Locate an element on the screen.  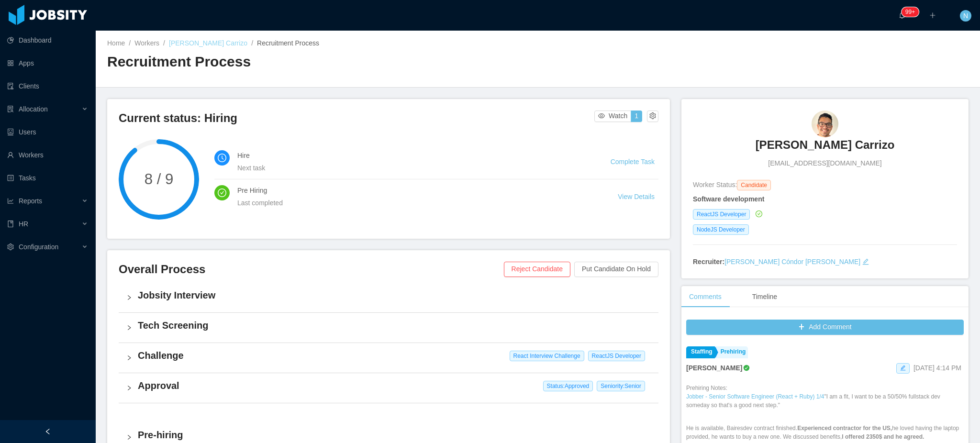
i: icon: plus is located at coordinates (933, 15).